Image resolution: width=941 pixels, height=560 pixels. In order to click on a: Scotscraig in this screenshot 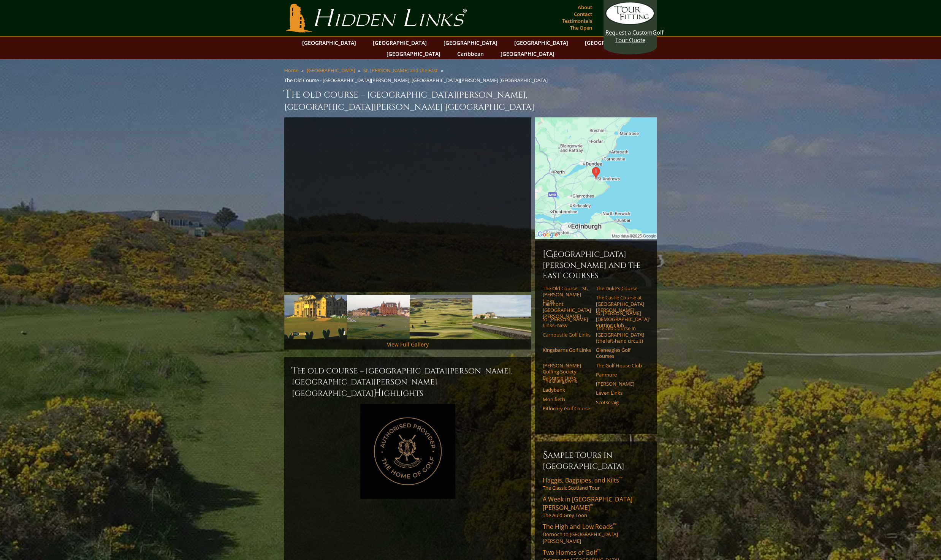, I will do `click(620, 403)`.